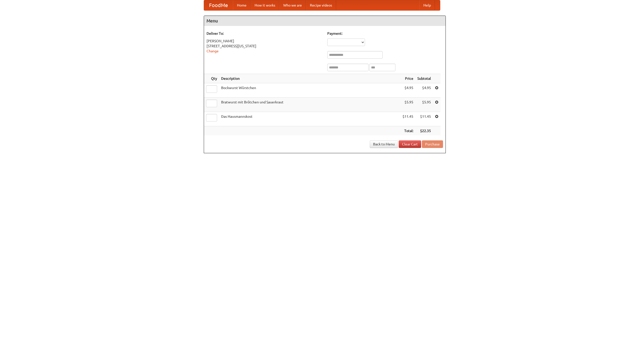  Describe the element at coordinates (408, 79) in the screenshot. I see `th: Price` at that location.